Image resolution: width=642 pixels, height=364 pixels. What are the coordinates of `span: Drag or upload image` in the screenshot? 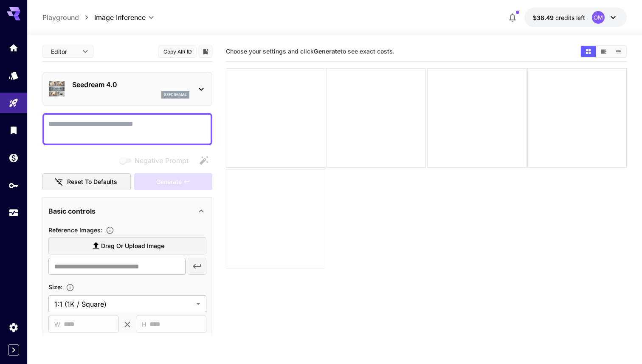 It's located at (133, 246).